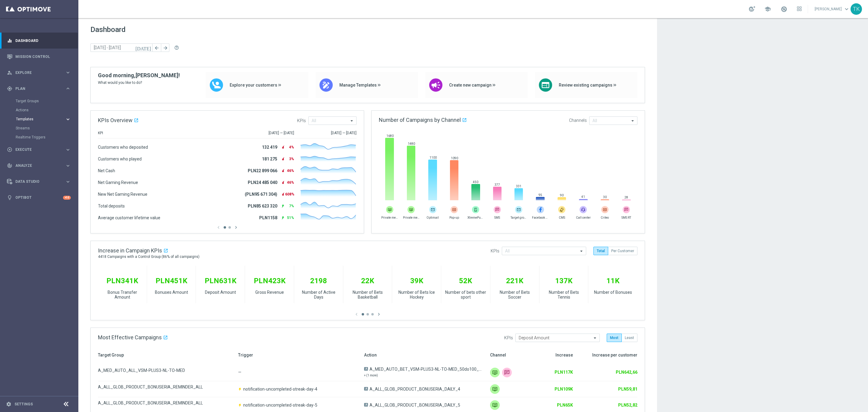  I want to click on div: equalizer Dashboard, so click(39, 41).